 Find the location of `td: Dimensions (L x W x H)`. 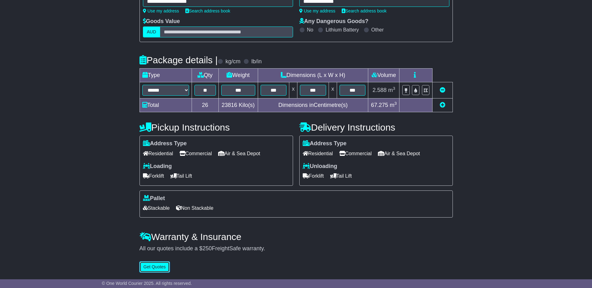

td: Dimensions (L x W x H) is located at coordinates (313, 75).